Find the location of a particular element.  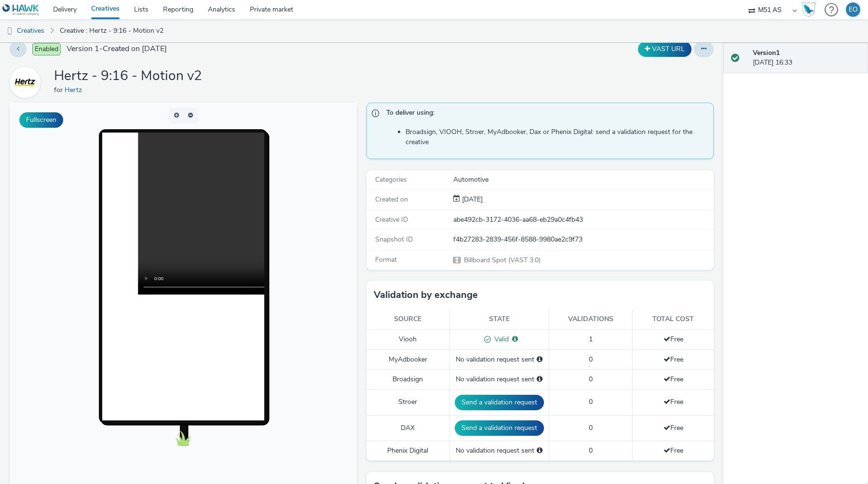

th: State is located at coordinates (499, 319).